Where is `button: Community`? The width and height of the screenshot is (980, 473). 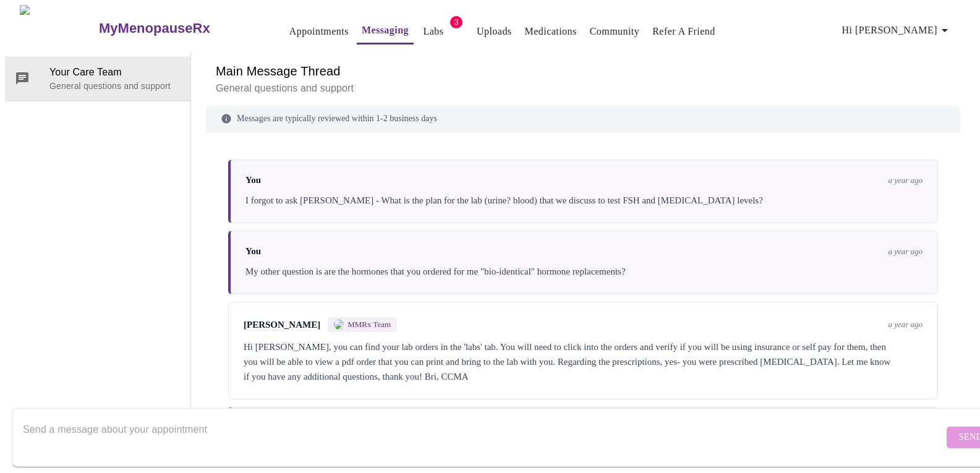 button: Community is located at coordinates (615, 31).